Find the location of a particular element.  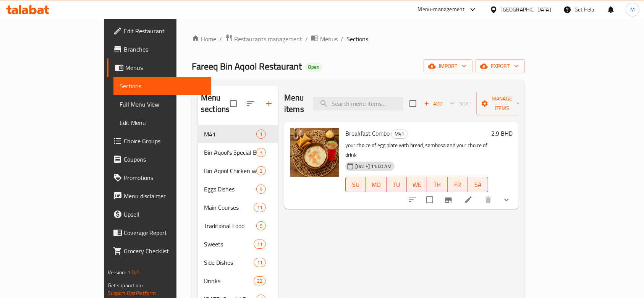

a: Menus is located at coordinates (159, 68).